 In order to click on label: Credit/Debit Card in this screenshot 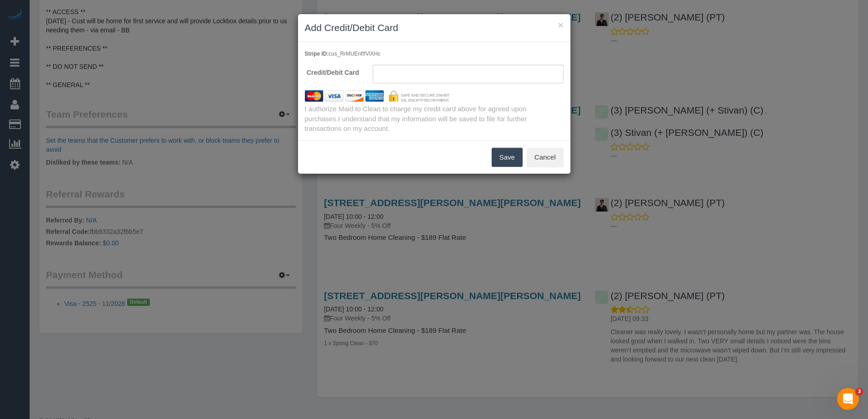, I will do `click(332, 70)`.